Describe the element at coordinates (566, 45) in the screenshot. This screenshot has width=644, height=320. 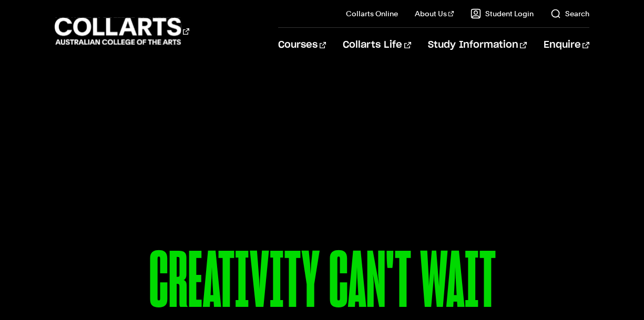
I see `a: Enquire` at that location.